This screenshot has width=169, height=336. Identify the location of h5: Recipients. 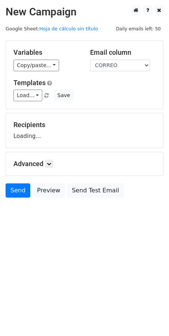
(85, 125).